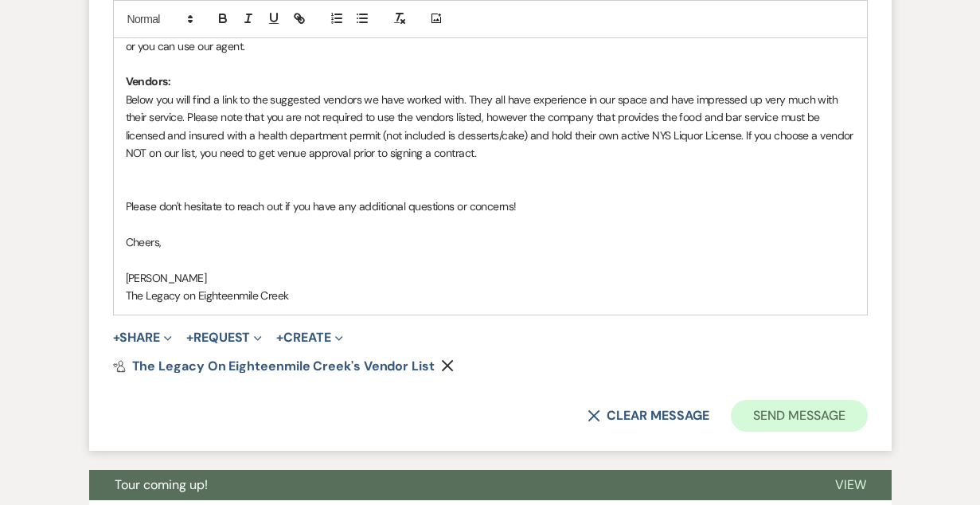 Image resolution: width=980 pixels, height=505 pixels. What do you see at coordinates (490, 242) in the screenshot?
I see `p: Cheers,` at bounding box center [490, 242].